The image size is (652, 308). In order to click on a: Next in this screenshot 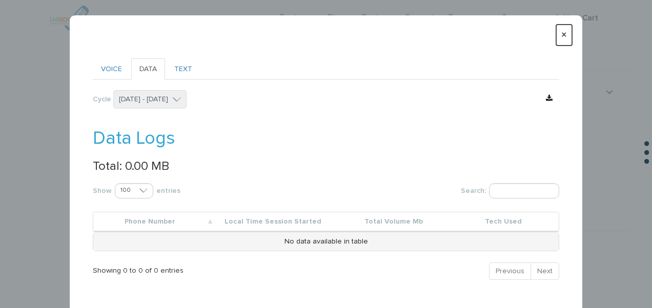, I will do `click(545, 272)`.